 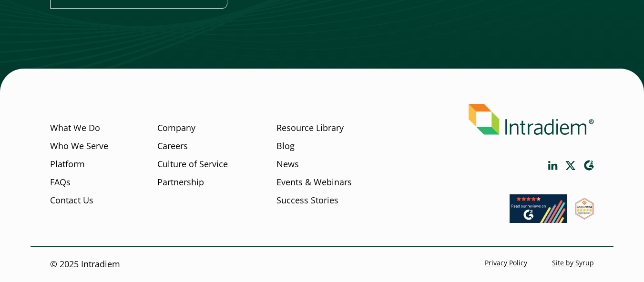 What do you see at coordinates (585, 208) in the screenshot?
I see `img: SourceForge User Reviews` at bounding box center [585, 208].